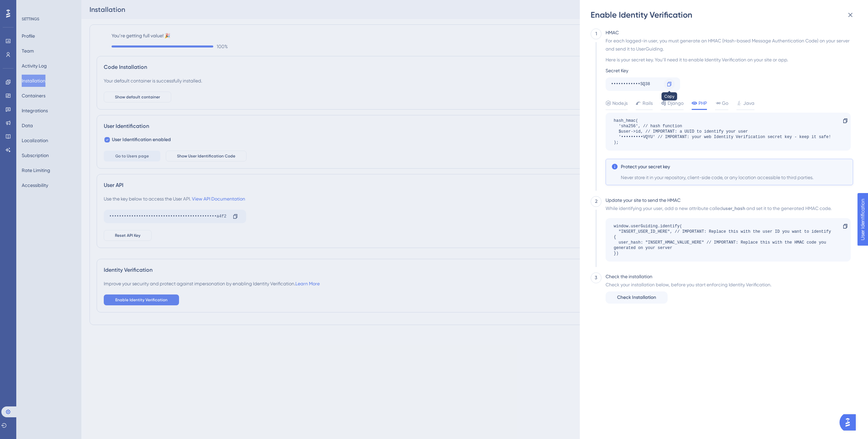 Image resolution: width=868 pixels, height=439 pixels. I want to click on span: Rails, so click(648, 103).